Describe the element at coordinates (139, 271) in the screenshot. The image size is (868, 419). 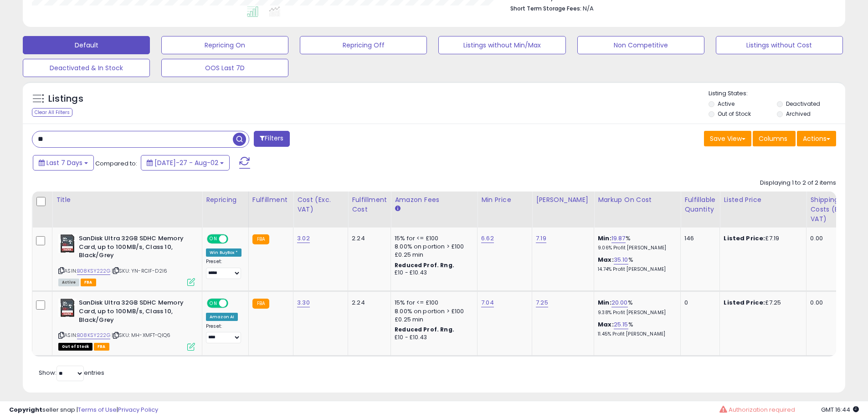
I see `span: | SKU: YN-RCIF-D2I6` at that location.